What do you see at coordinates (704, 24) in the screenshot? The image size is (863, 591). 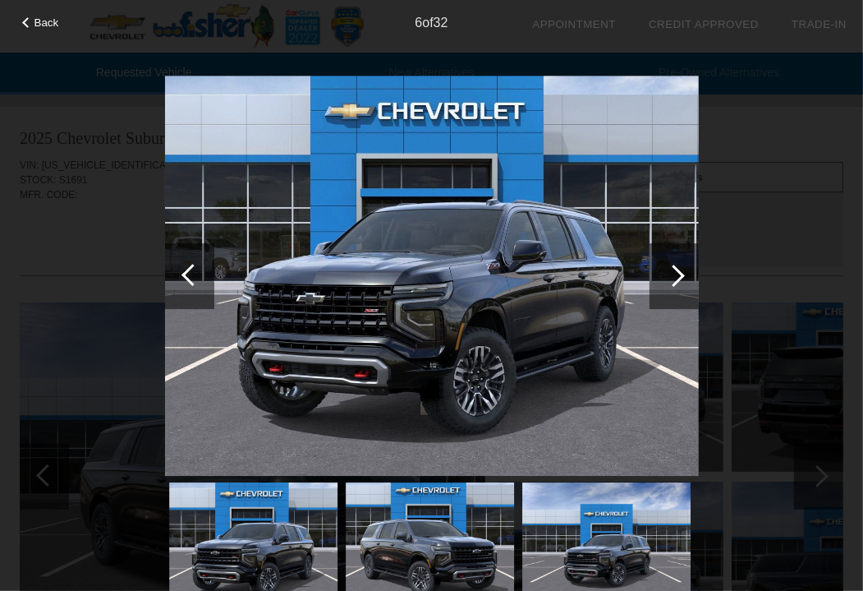 I see `a: Credit Approved` at bounding box center [704, 24].